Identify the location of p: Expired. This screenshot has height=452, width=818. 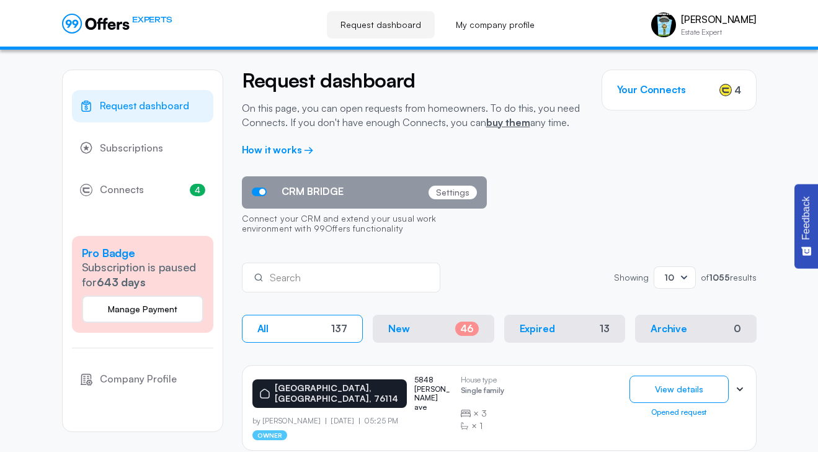
(537, 328).